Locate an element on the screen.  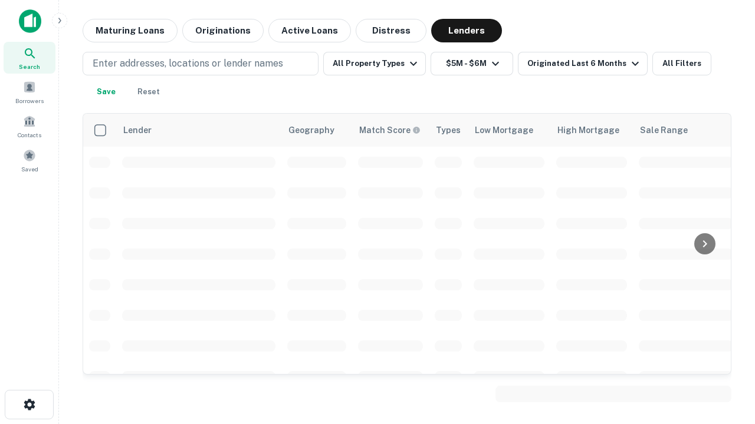
th: Lender is located at coordinates (199, 130).